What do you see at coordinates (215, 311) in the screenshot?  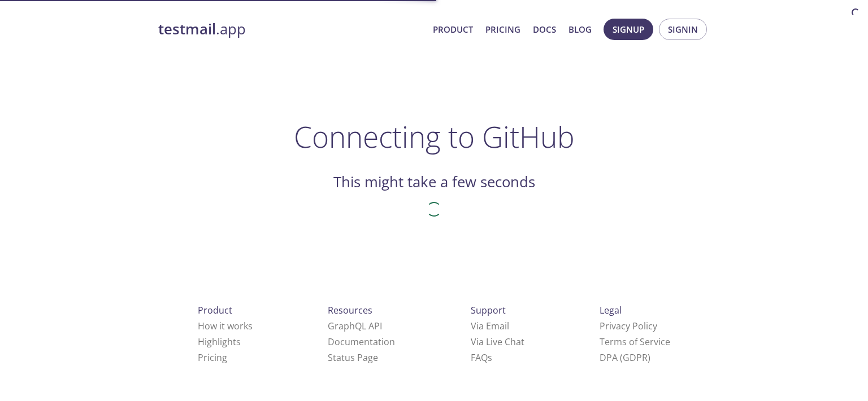 I see `span: Product` at bounding box center [215, 311].